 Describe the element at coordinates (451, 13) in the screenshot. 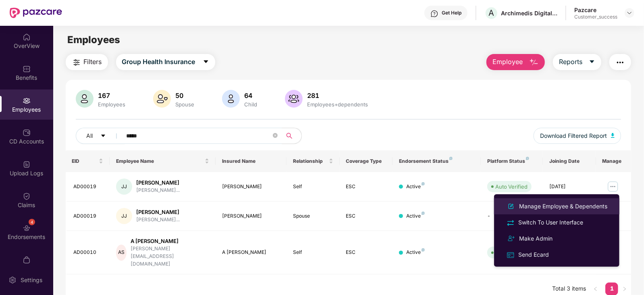

I see `div: Get Help` at that location.